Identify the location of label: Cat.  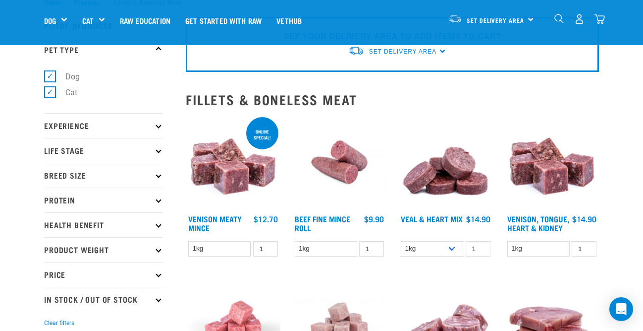
(65, 92).